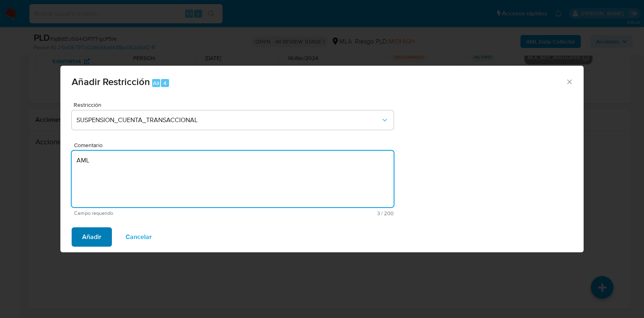  What do you see at coordinates (156, 83) in the screenshot?
I see `span: Alt` at bounding box center [156, 83].